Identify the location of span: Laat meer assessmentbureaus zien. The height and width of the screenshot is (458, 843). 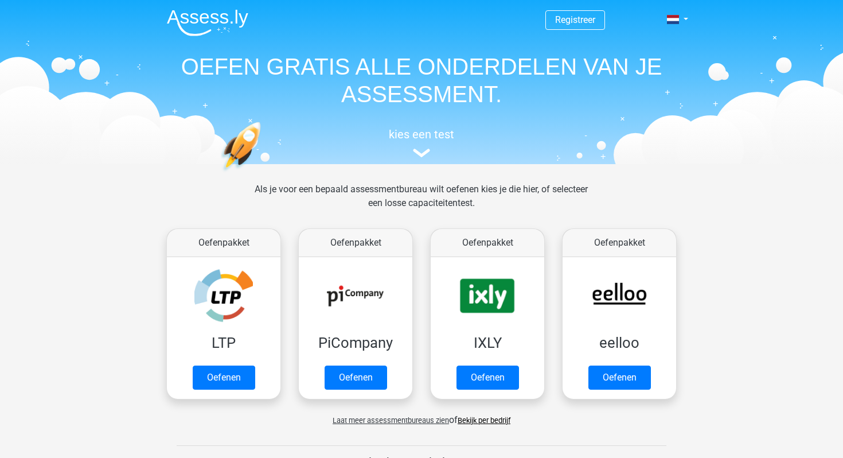
(391, 420).